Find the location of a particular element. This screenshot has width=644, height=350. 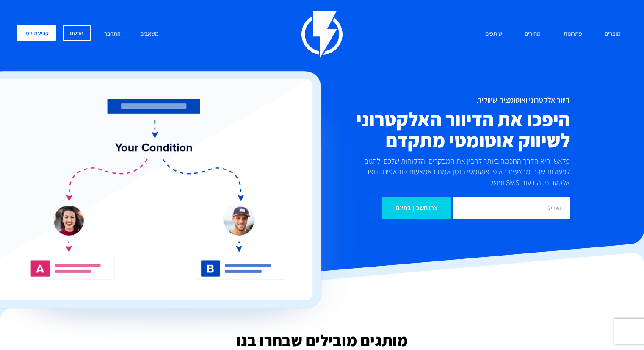

a: התחבר is located at coordinates (112, 34).